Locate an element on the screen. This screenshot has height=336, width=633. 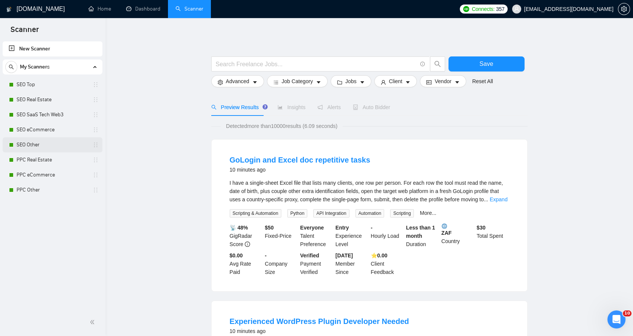
div: Country is located at coordinates (457, 236).